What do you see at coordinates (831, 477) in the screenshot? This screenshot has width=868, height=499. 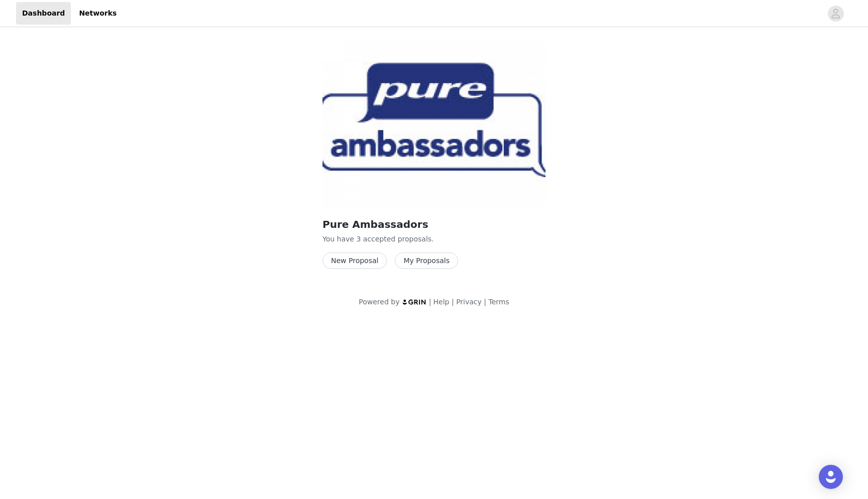 I see `div: Open Intercom Messenger` at bounding box center [831, 477].